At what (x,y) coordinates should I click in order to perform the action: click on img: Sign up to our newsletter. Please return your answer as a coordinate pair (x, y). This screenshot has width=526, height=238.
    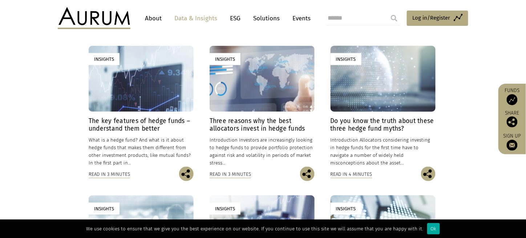
    Looking at the image, I should click on (513, 145).